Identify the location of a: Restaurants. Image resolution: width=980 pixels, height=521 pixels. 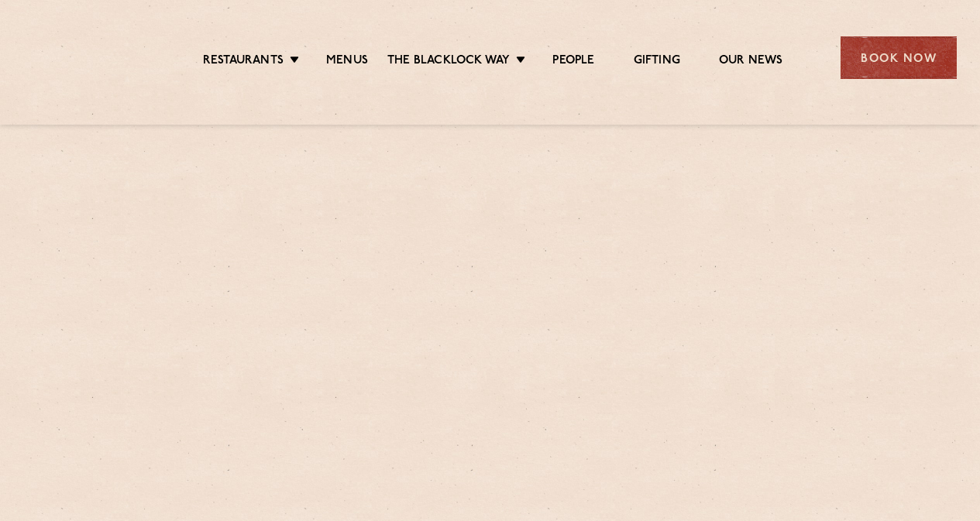
(243, 62).